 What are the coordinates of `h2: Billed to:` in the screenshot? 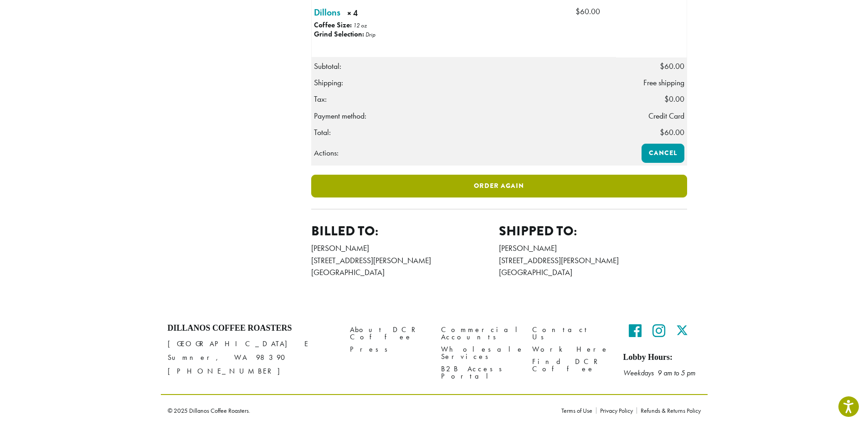 It's located at (405, 230).